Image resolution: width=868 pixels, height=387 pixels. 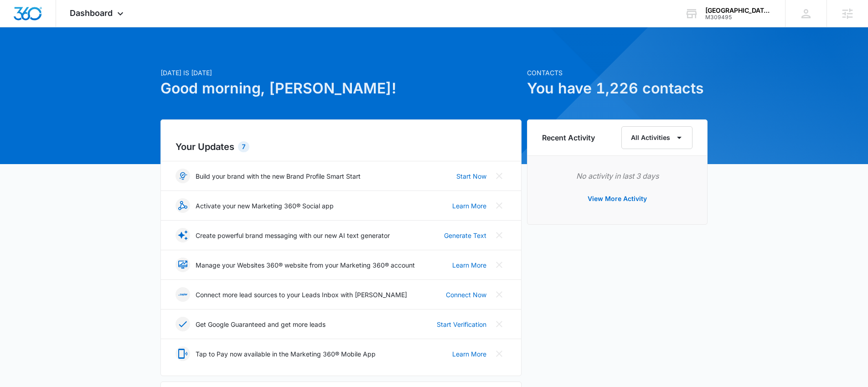 What do you see at coordinates (285, 354) in the screenshot?
I see `p: Tap to Pay now available in the Marketing 360® Mobile App` at bounding box center [285, 354].